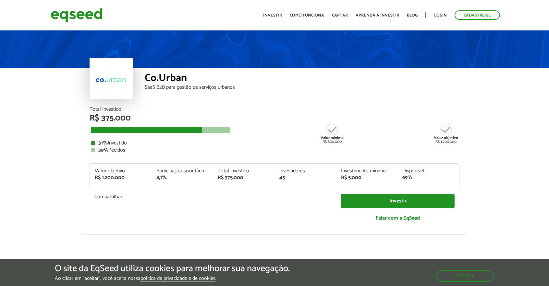 Image resolution: width=549 pixels, height=286 pixels. Describe the element at coordinates (398, 218) in the screenshot. I see `a: Falar com a EqSeed` at that location.